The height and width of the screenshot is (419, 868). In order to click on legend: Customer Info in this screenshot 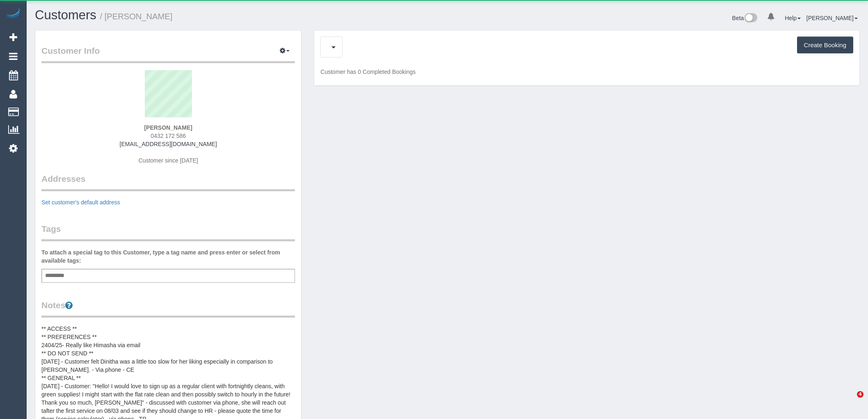, I will do `click(168, 54)`.